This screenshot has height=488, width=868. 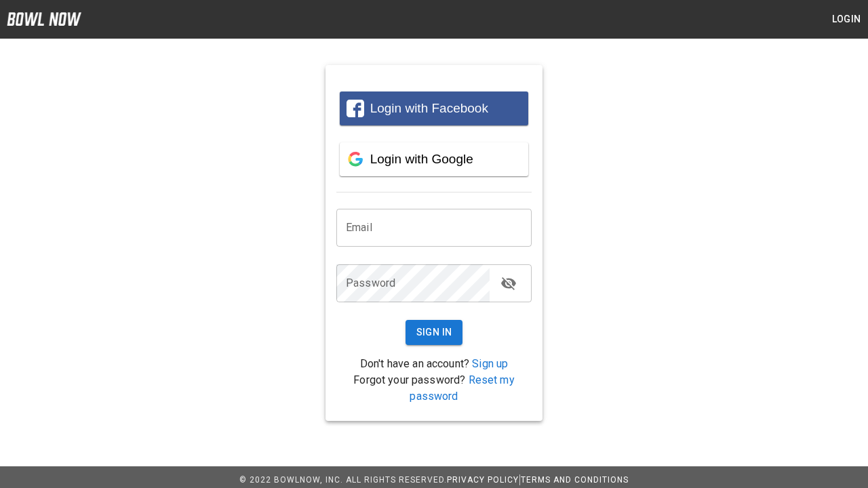 I want to click on a: Reset my password, so click(x=462, y=388).